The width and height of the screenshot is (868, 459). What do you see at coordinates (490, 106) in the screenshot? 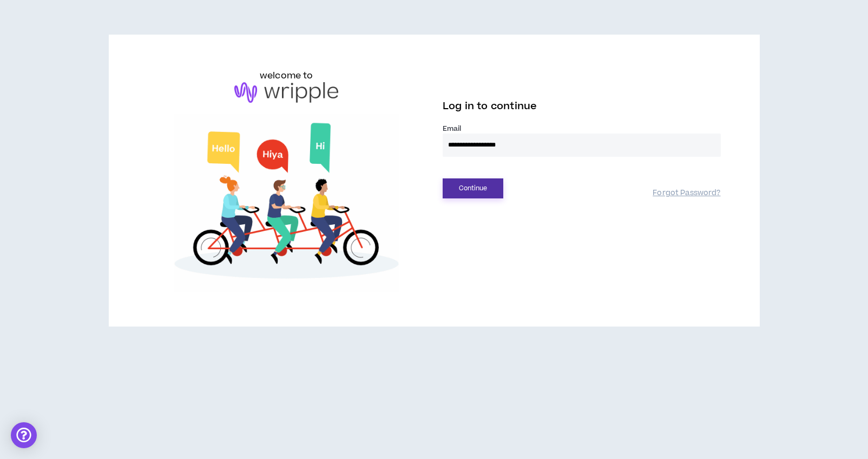
I see `span: Log in to continue` at bounding box center [490, 106].